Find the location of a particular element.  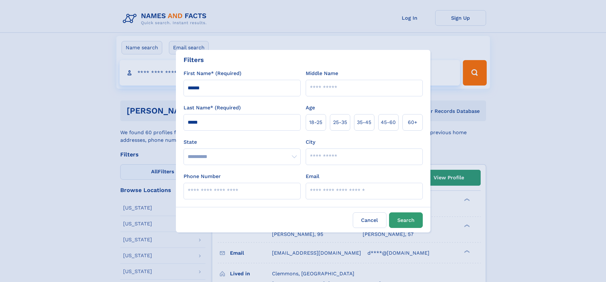

div: Filters is located at coordinates (194, 60).